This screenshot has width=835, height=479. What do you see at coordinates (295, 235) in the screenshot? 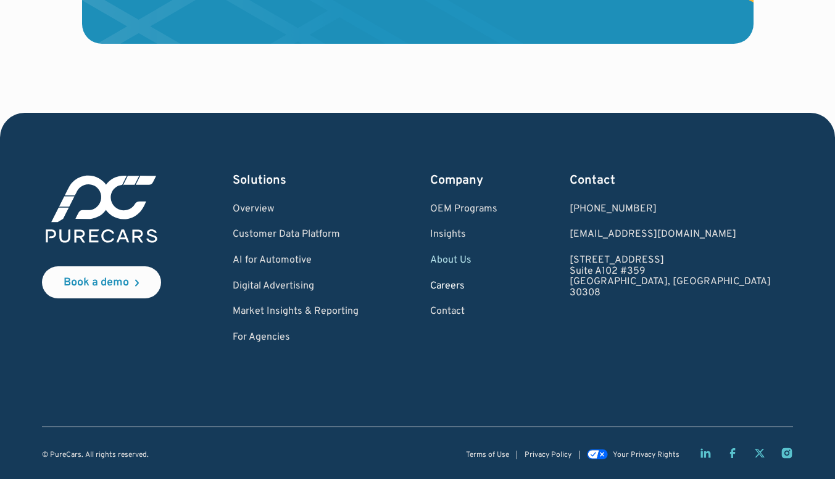
I see `a: Customer Data Platform` at bounding box center [295, 235].